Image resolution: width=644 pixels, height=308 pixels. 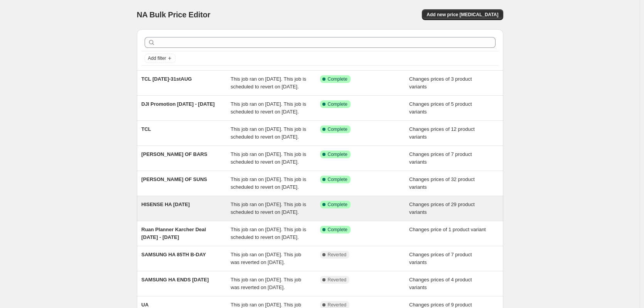 What do you see at coordinates (146, 129) in the screenshot?
I see `span: TCL` at bounding box center [146, 129].